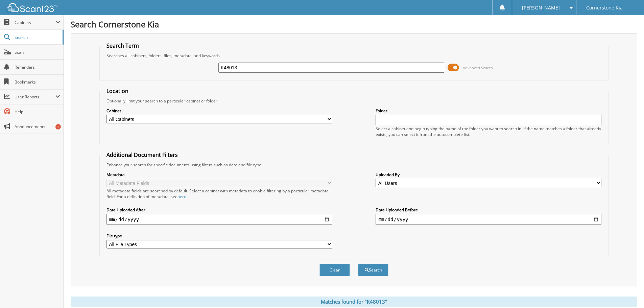 Image resolution: width=644 pixels, height=308 pixels. I want to click on div: Select a cabinet and begin typing the name of the folder you want to search in. If the name match..., so click(489, 131).